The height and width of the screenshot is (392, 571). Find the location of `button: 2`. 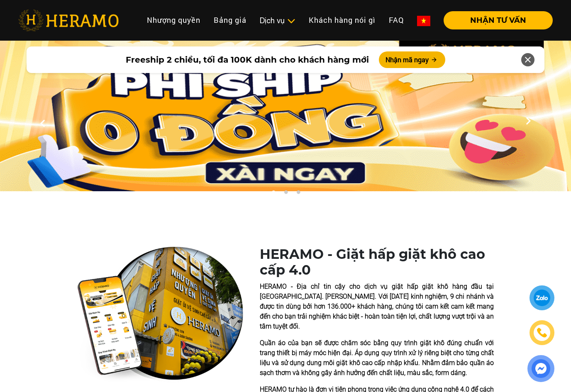

button: 2 is located at coordinates (286, 194).